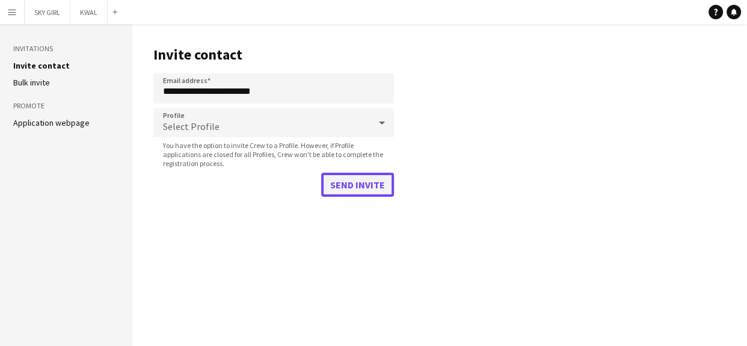  Describe the element at coordinates (357, 185) in the screenshot. I see `button: Send invite` at that location.